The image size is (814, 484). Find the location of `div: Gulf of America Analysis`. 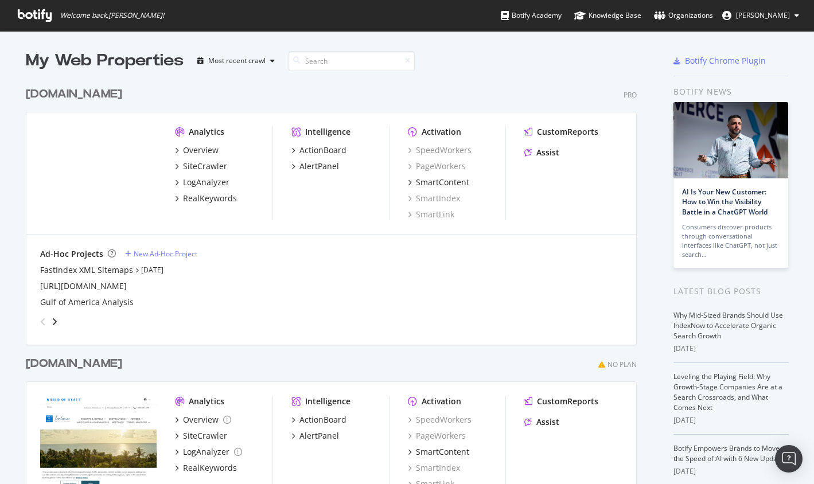

div: Gulf of America Analysis is located at coordinates (87, 302).